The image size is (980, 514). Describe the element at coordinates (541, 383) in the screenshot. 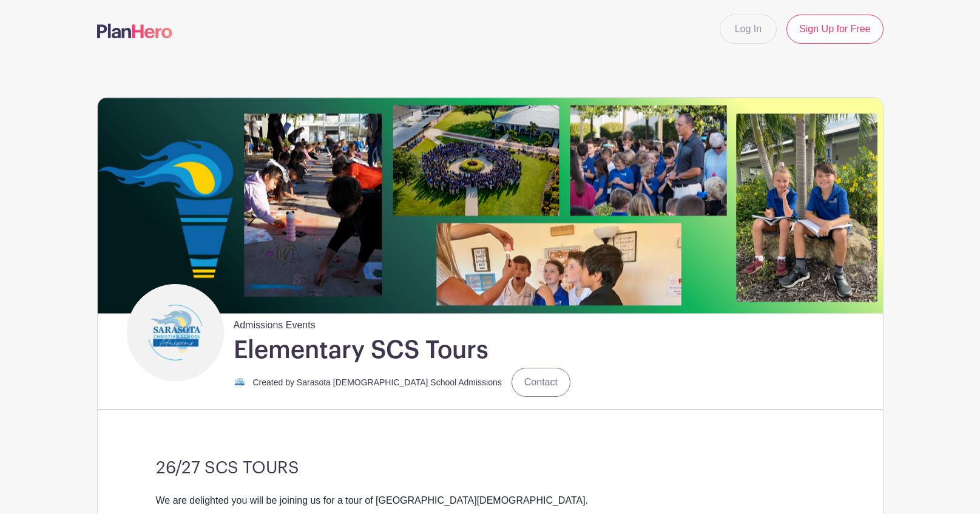

I see `a: Contact` at that location.